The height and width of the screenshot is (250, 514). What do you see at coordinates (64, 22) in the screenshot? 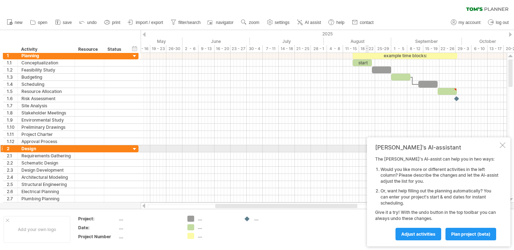
I see `a: save` at bounding box center [64, 22].